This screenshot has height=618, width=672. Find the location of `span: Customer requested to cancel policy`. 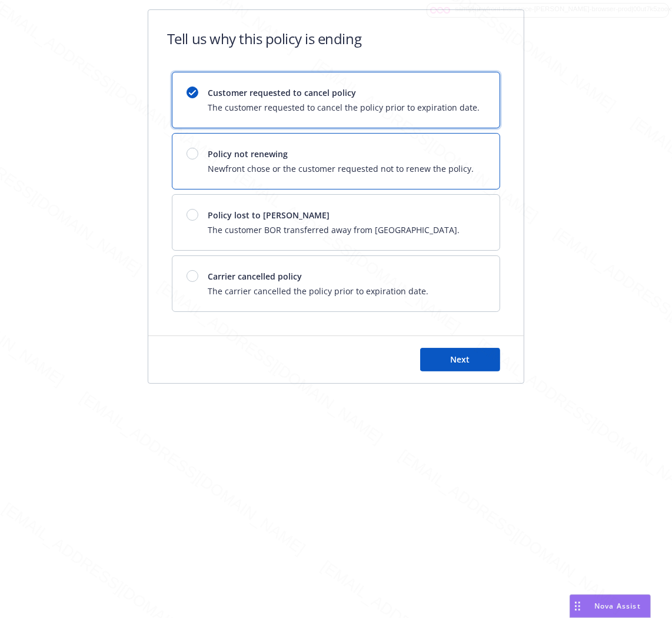

span: Customer requested to cancel policy is located at coordinates (344, 92).